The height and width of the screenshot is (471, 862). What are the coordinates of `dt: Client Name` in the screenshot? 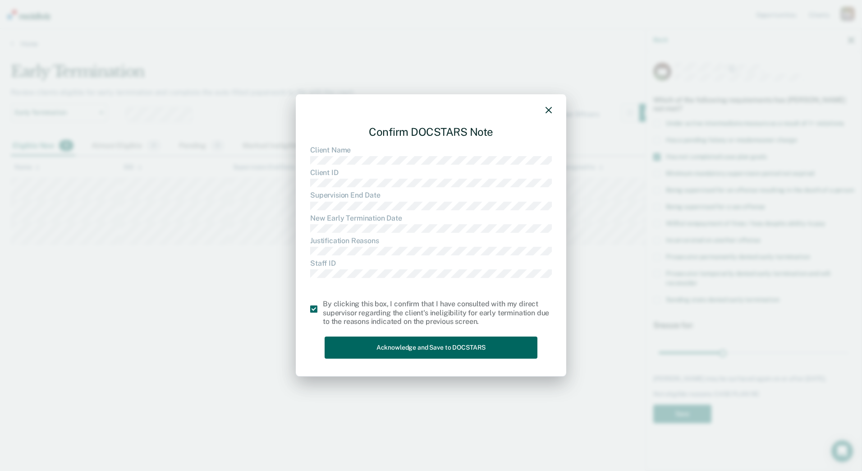 It's located at (431, 150).